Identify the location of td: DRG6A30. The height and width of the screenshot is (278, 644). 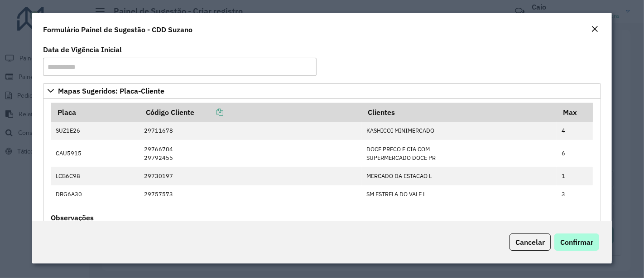
(95, 194).